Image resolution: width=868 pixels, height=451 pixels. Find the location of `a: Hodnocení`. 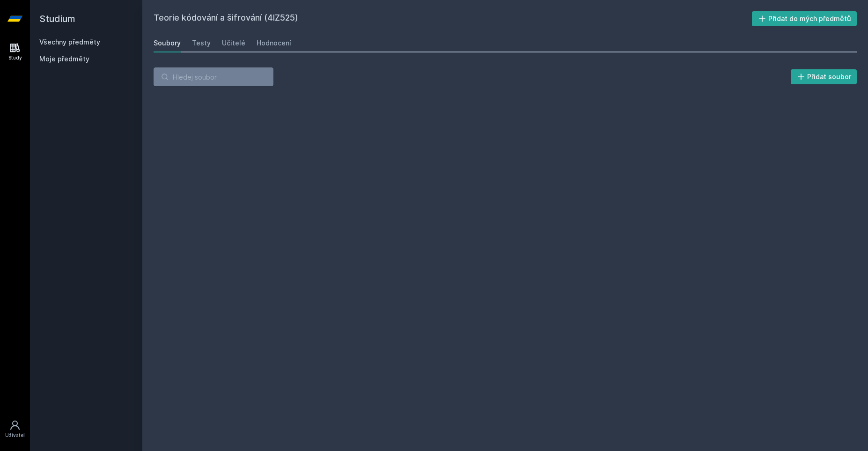

a: Hodnocení is located at coordinates (273, 43).